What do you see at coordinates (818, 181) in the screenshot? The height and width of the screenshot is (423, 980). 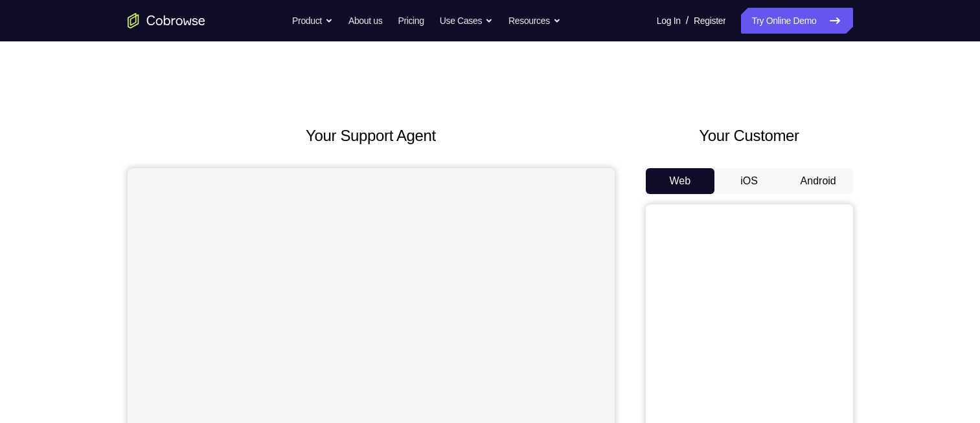 I see `button: Android` at bounding box center [818, 181].